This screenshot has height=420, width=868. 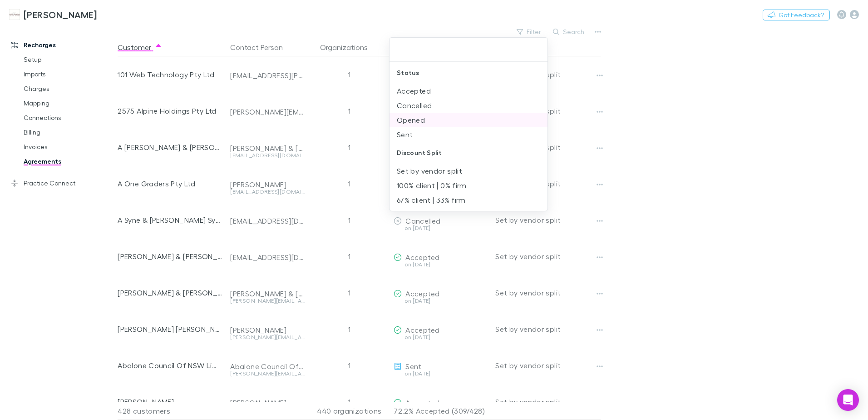 I want to click on li: Set by vendor split, so click(x=469, y=171).